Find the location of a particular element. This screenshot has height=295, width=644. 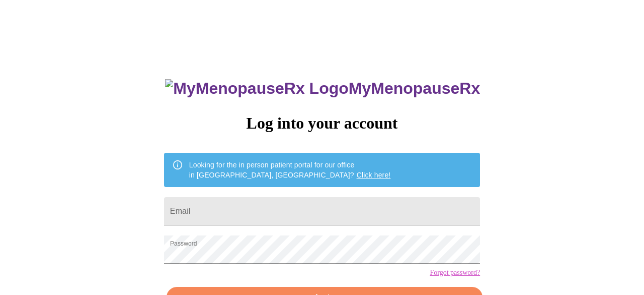

h3: MyMenopauseRx is located at coordinates (323, 88).